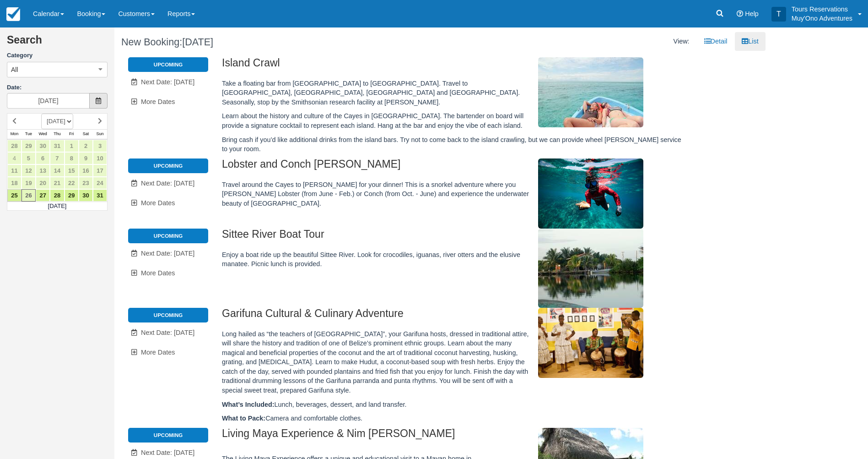  What do you see at coordinates (14, 134) in the screenshot?
I see `th: Mon` at bounding box center [14, 134].